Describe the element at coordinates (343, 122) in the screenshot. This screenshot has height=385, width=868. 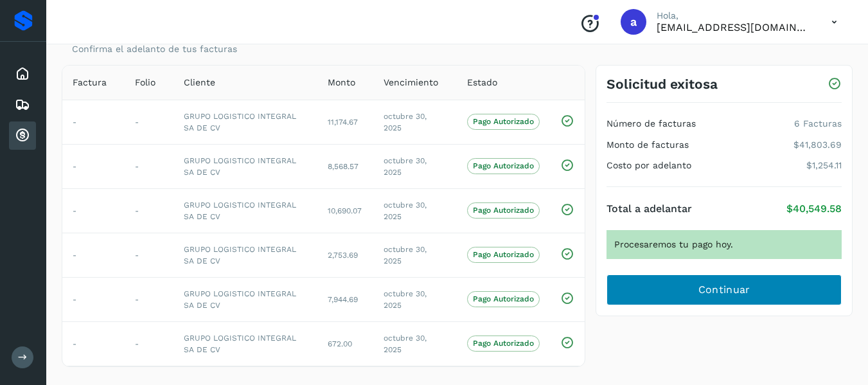
I see `span: 11,174.67` at that location.